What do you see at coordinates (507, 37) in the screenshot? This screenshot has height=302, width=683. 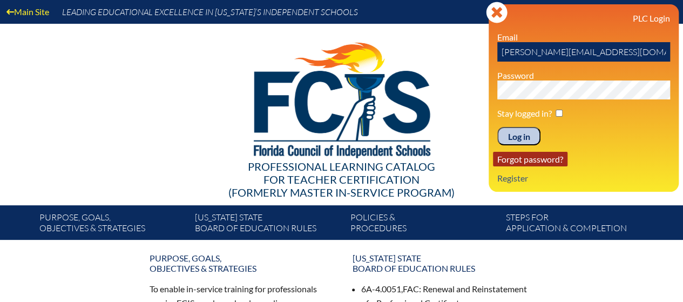 I see `label: Email` at bounding box center [507, 37].